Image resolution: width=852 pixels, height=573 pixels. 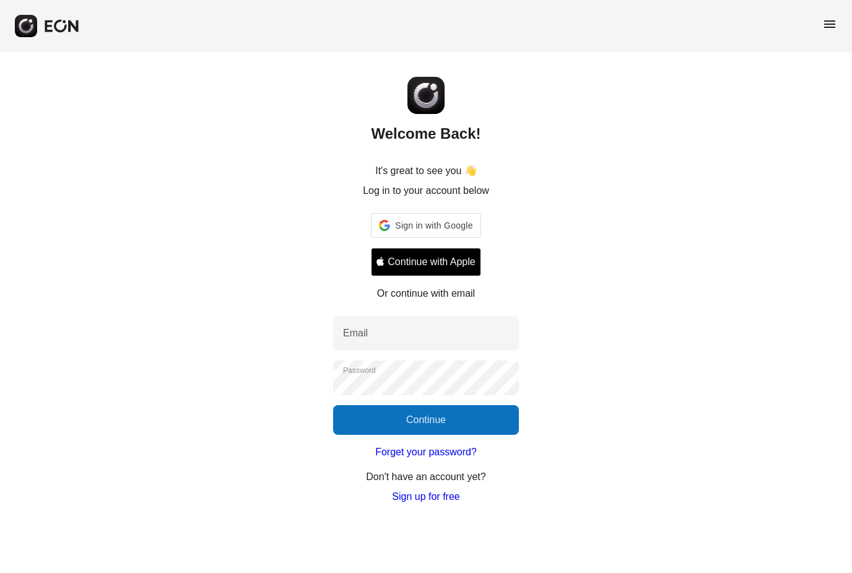 I want to click on p: Log in to your account below, so click(x=426, y=191).